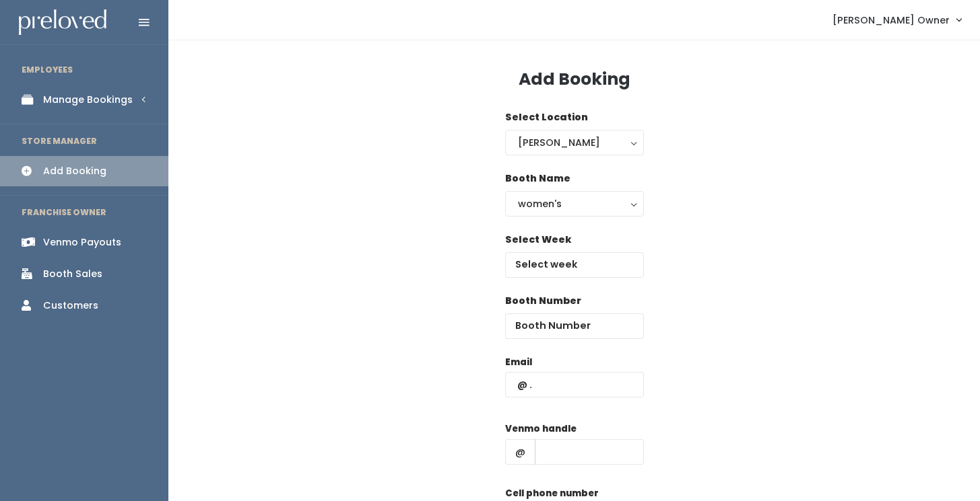 The image size is (980, 501). Describe the element at coordinates (82, 242) in the screenshot. I see `div: Venmo Payouts` at that location.